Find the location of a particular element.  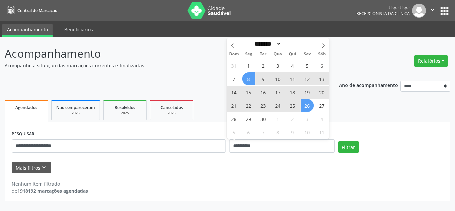

label: PESQUISAR is located at coordinates (23, 134).